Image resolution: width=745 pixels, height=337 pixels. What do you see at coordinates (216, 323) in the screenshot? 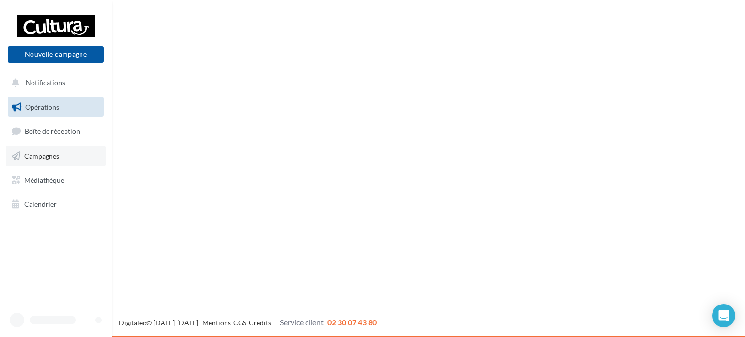
I see `a: Mentions` at bounding box center [216, 323].